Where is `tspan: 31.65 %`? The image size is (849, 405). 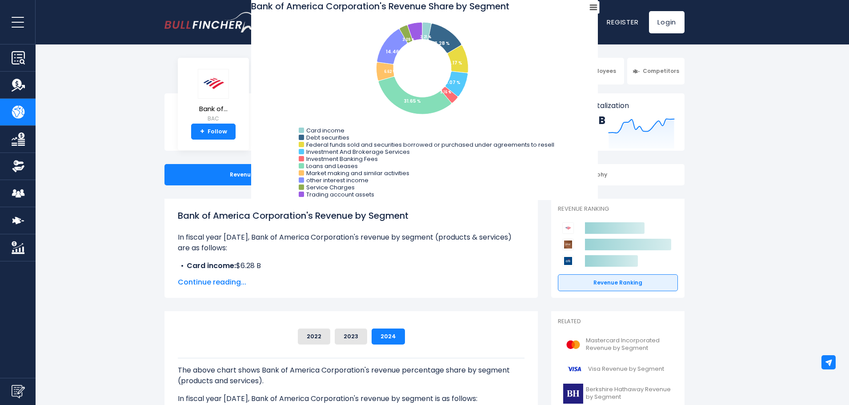 tspan: 31.65 % is located at coordinates (412, 101).